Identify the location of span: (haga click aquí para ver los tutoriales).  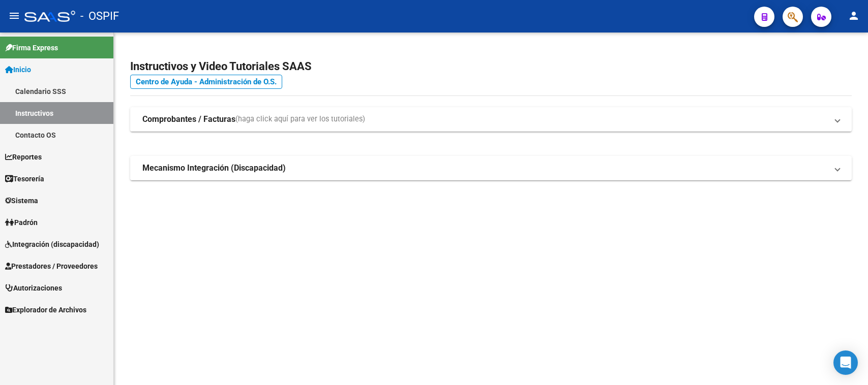
(300, 120).